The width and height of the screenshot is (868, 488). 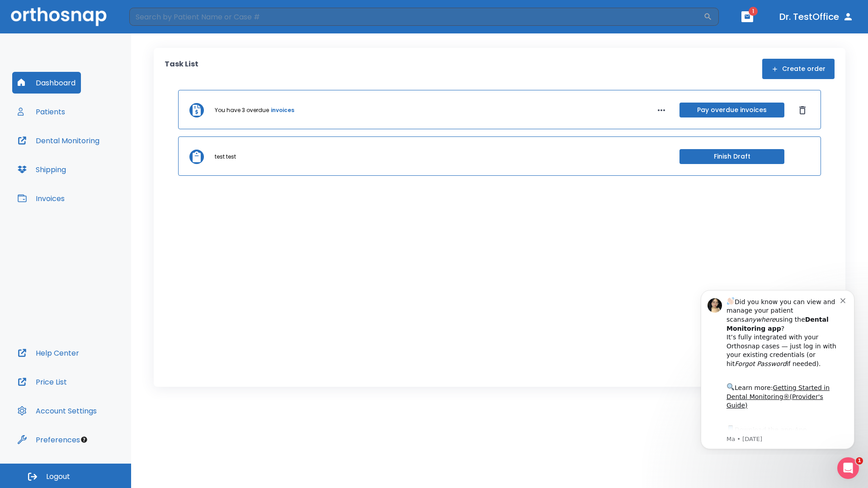 I want to click on div: Did you know you can view and manage your patient scans using the ? It’s fully integrated with yo..., so click(x=96, y=55).